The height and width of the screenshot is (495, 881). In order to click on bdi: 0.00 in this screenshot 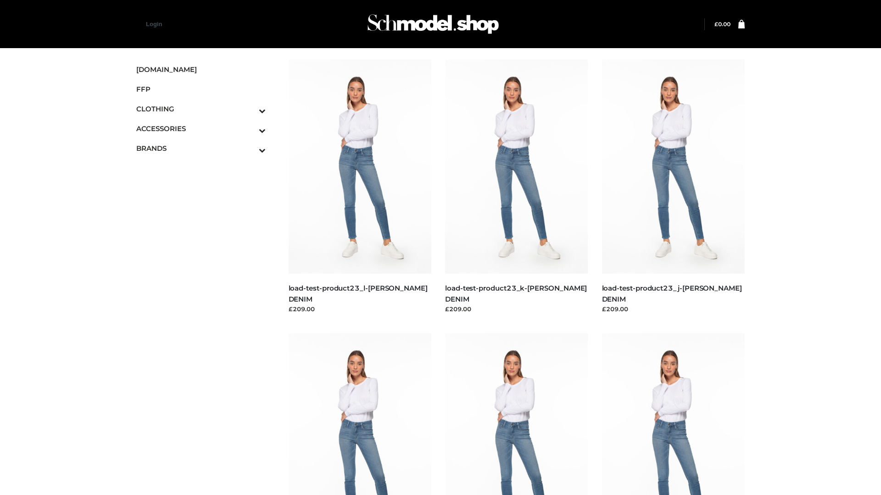, I will do `click(722, 24)`.